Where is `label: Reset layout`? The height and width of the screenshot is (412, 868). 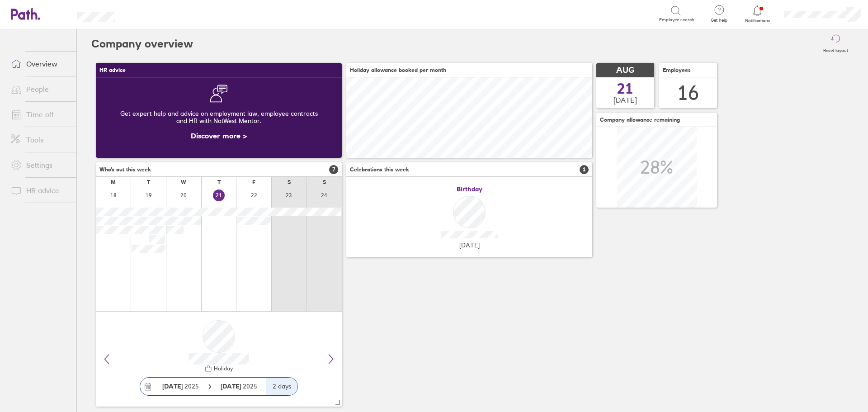 label: Reset layout is located at coordinates (835, 49).